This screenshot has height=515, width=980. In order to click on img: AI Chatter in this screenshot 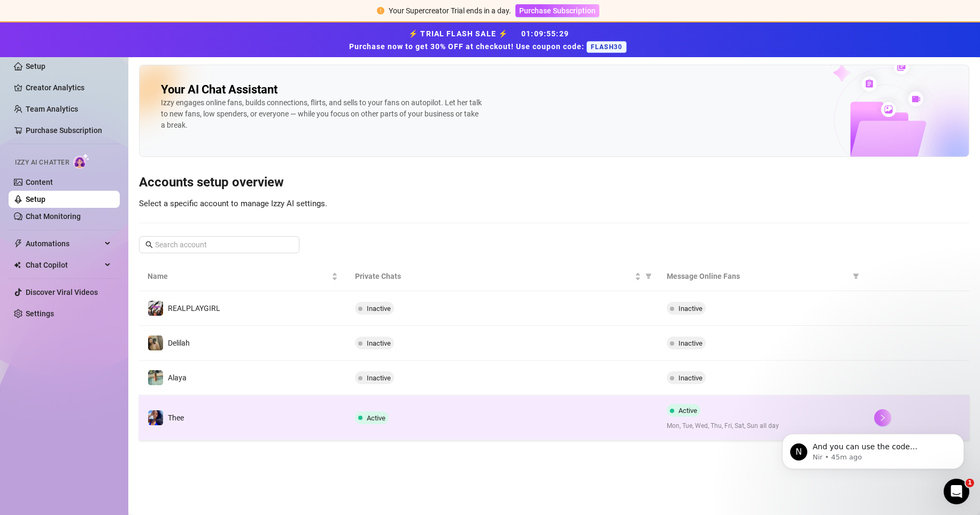, I will do `click(82, 161)`.